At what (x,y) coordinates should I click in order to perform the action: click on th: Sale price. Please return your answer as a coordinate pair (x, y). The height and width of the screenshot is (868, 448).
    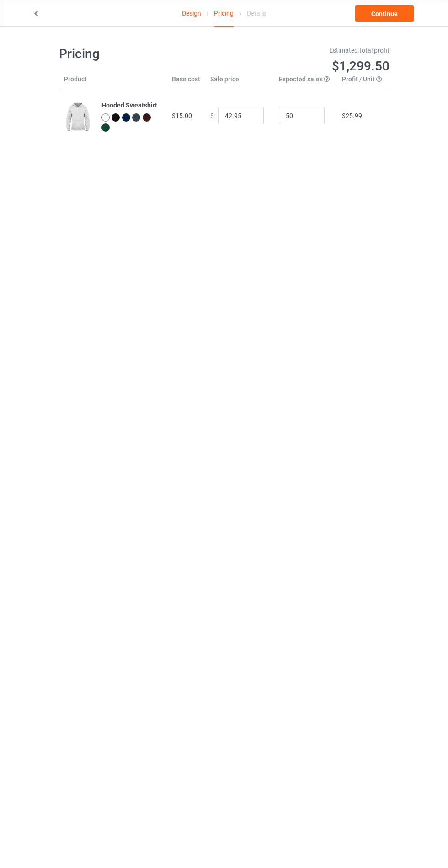
    Looking at the image, I should click on (239, 82).